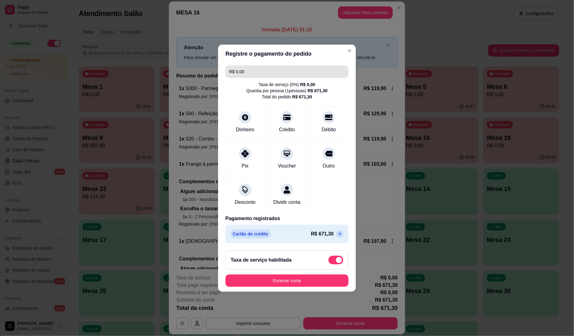 The height and width of the screenshot is (336, 574). I want to click on p: Pagamento registrados, so click(287, 219).